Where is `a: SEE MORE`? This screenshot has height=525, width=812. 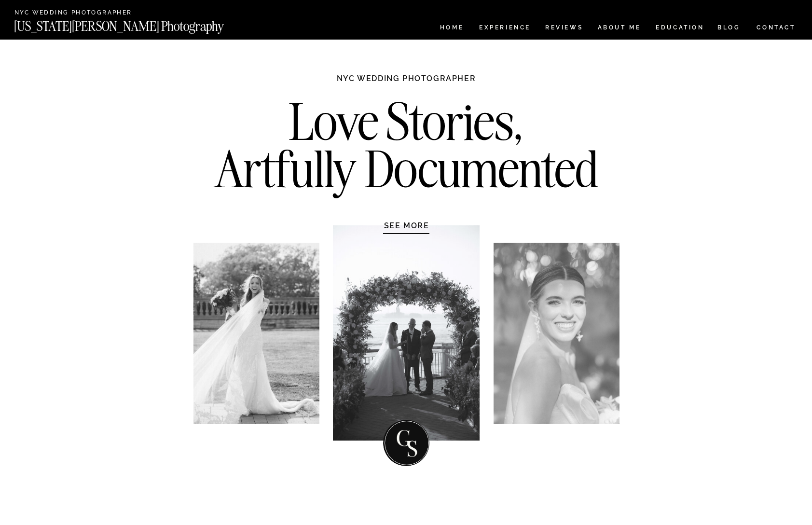
a: SEE MORE is located at coordinates (407, 225).